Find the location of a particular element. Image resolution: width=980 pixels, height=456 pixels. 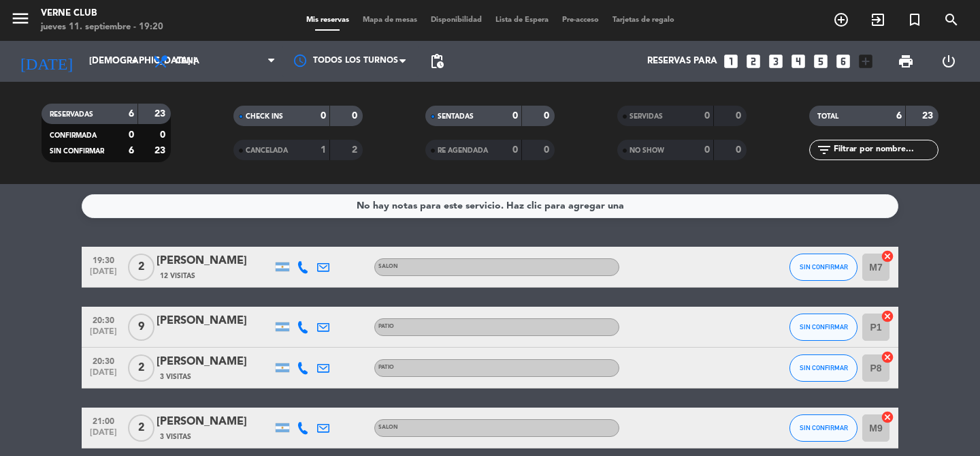

button: menu is located at coordinates (20, 20).